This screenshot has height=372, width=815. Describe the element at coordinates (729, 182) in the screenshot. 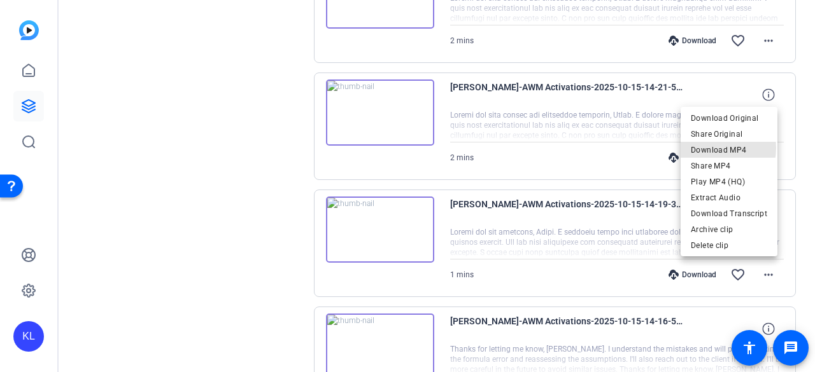

I see `span: Play MP4 (HQ)` at that location.